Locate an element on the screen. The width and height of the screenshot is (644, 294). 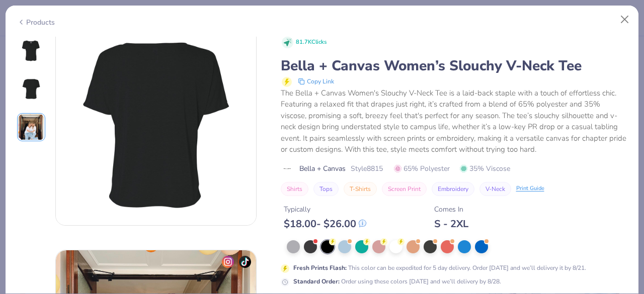
img: Front is located at coordinates (31, 51).